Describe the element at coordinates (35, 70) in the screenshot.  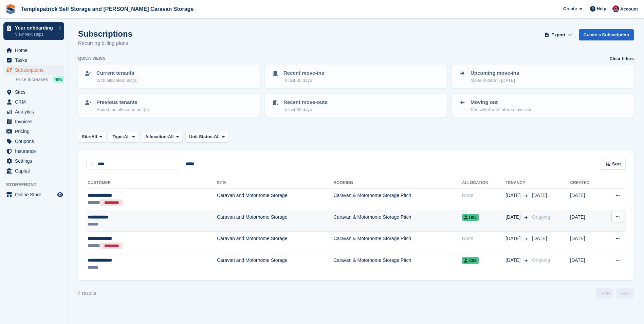
I see `span: Subscriptions` at that location.